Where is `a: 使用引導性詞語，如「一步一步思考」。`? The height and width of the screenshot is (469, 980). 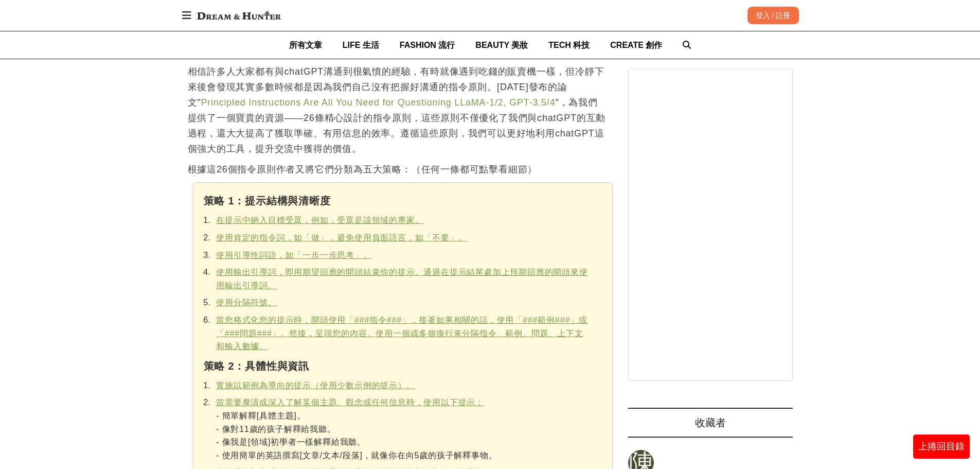
a: 使用引導性詞語，如「一步一步思考」。 is located at coordinates (294, 255).